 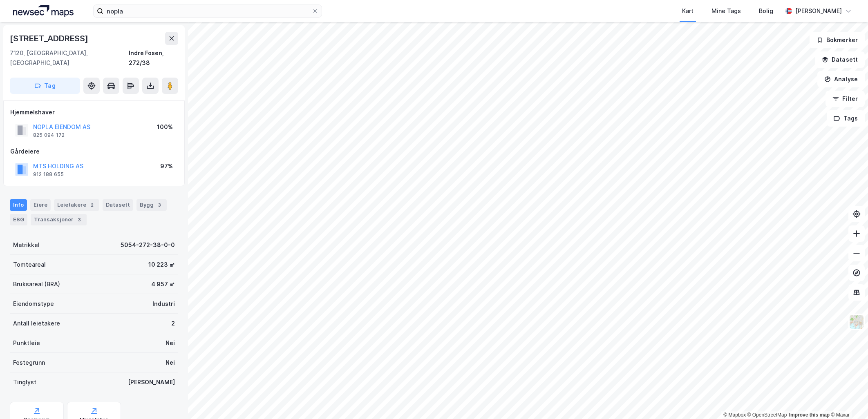 I want to click on div: ESG, so click(x=18, y=220).